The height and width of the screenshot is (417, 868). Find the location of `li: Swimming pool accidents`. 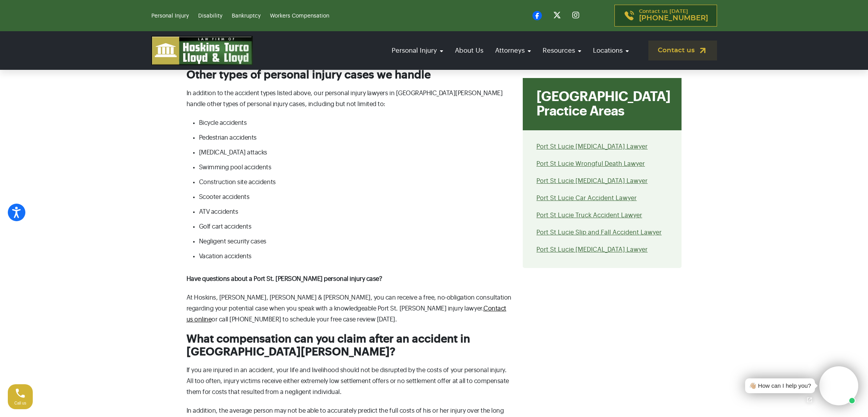

li: Swimming pool accidents is located at coordinates (356, 167).